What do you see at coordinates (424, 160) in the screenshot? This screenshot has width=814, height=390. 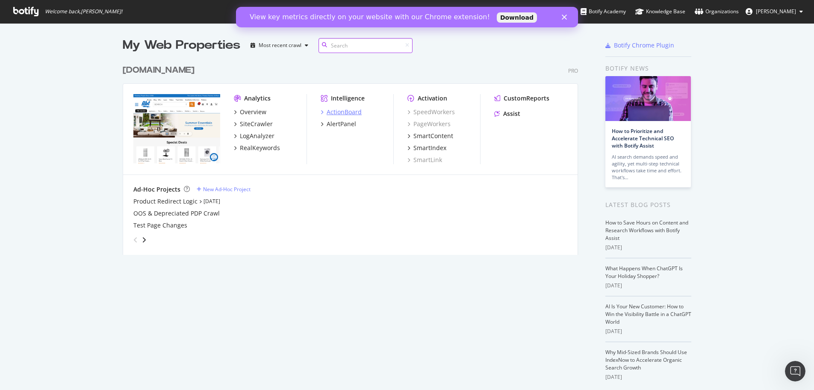 I see `a: SmartLink` at bounding box center [424, 160].